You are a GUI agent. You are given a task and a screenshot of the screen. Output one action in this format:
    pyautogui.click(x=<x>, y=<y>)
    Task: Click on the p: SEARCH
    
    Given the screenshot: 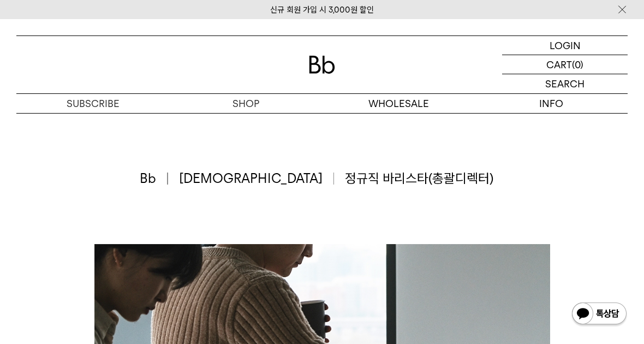 What is the action you would take?
    pyautogui.click(x=565, y=84)
    